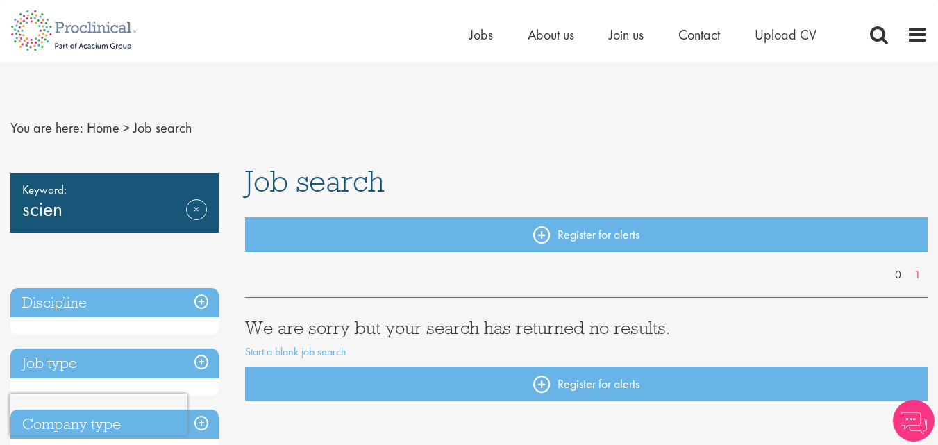 This screenshot has height=445, width=938. I want to click on span: You are here:, so click(46, 128).